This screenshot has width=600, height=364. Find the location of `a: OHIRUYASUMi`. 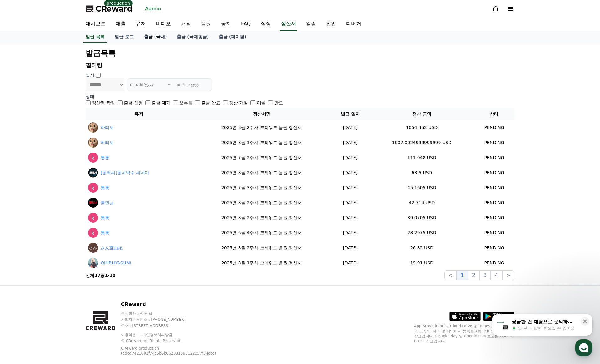

a: OHIRUYASUMi is located at coordinates (116, 263).